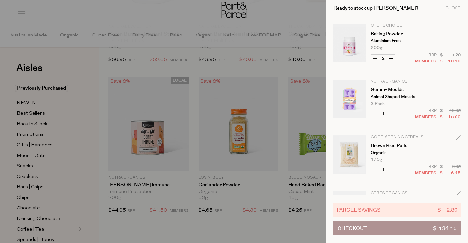  I want to click on p: Good Morning Cereals, so click(396, 137).